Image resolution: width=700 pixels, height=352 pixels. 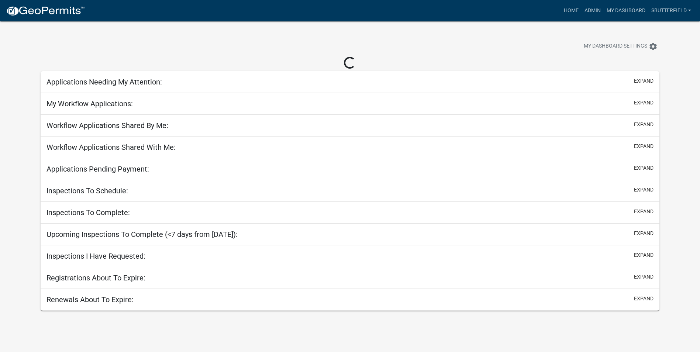 I want to click on a: Admin, so click(x=593, y=11).